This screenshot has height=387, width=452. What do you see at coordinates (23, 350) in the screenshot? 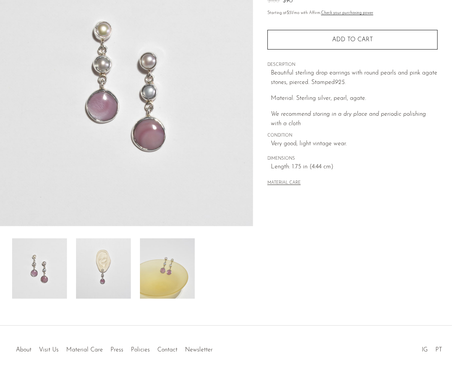
I see `a: About` at bounding box center [23, 350].